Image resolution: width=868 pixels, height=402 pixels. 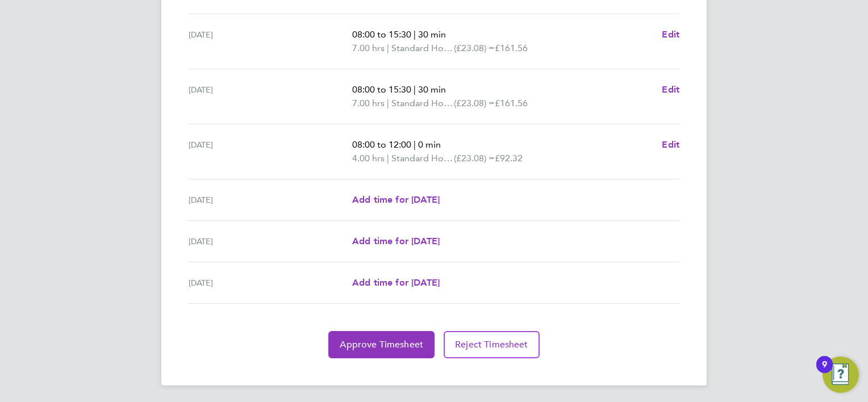 I want to click on button: Approve Timesheet, so click(x=381, y=345).